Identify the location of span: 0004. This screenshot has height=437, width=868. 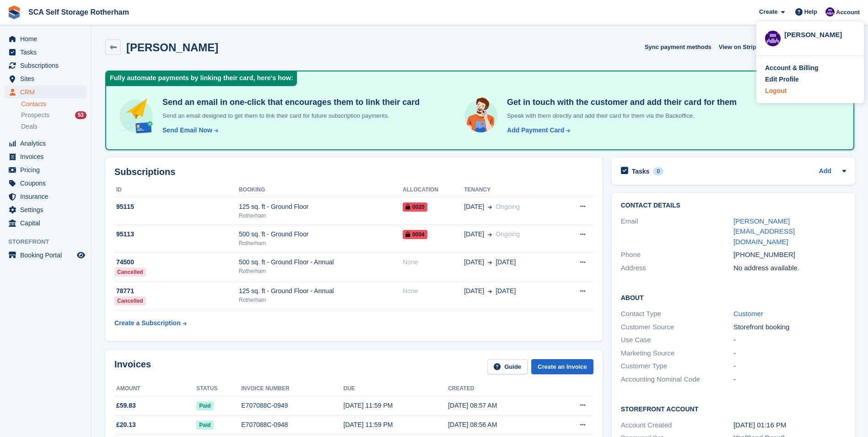
(415, 235).